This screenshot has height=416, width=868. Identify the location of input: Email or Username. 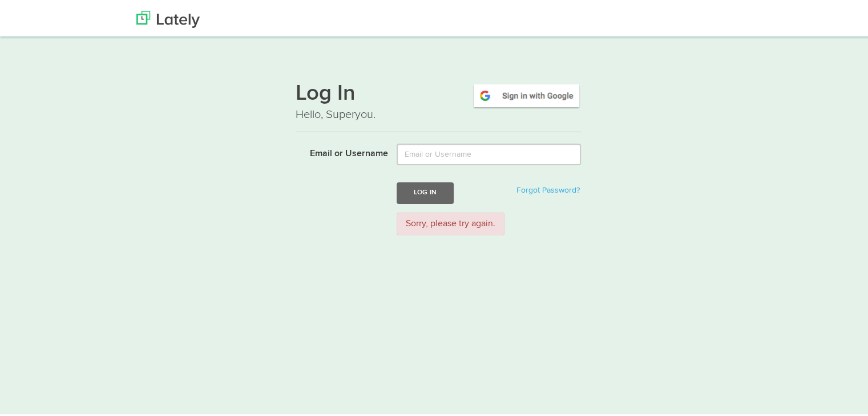
(489, 152).